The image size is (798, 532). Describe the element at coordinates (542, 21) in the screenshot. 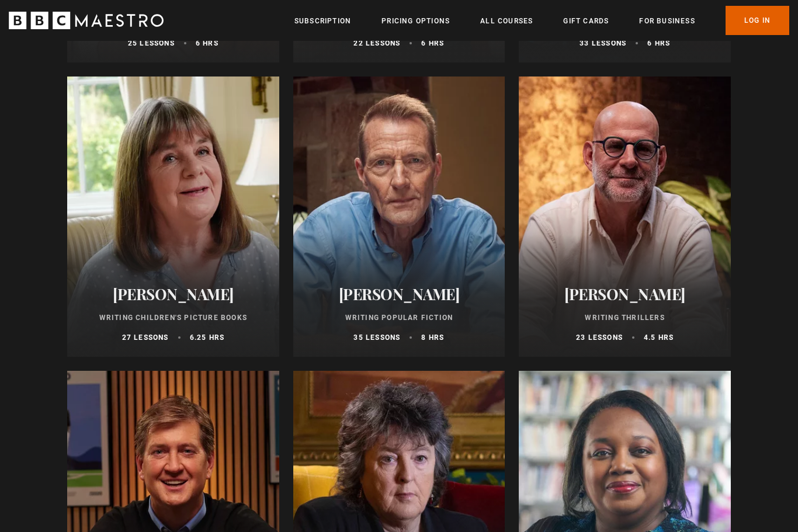

I see `nav: Primary` at that location.